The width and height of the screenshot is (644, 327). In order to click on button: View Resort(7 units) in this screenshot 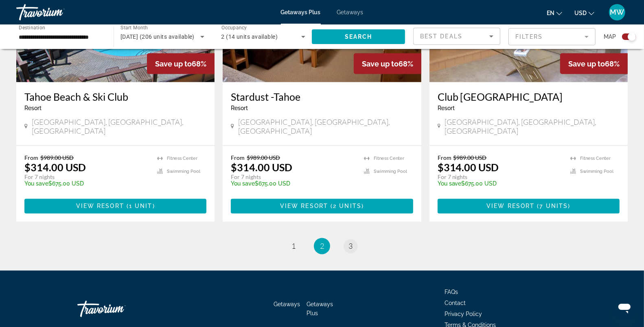, I will do `click(529, 206)`.